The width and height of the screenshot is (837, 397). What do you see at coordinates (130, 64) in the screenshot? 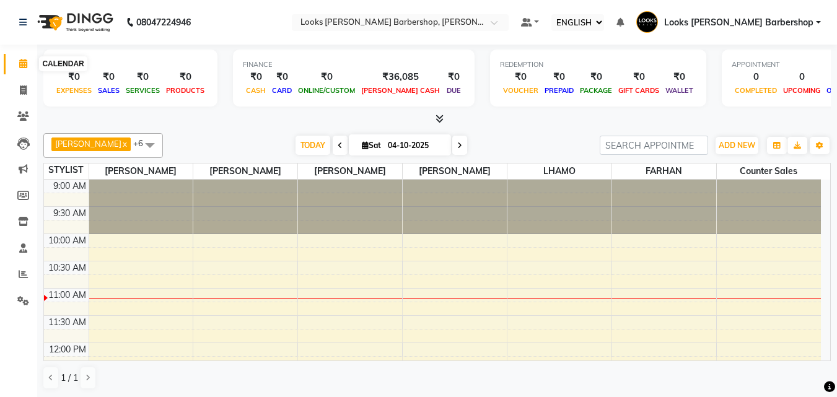
I see `div: TOTAL` at bounding box center [130, 64].